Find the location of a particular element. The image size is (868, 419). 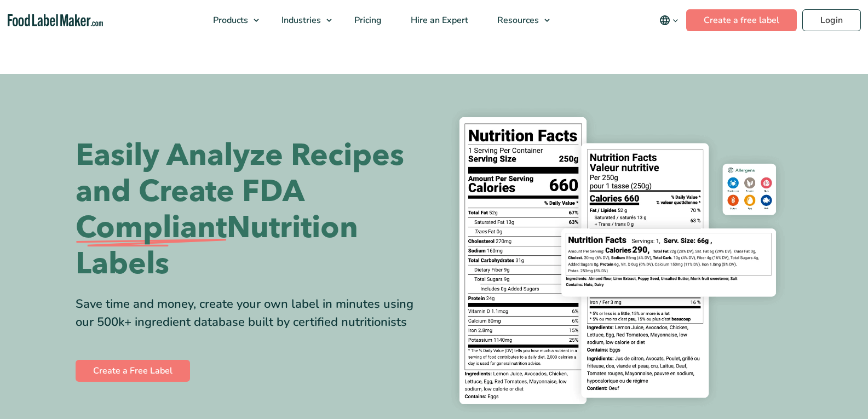

span: Resources is located at coordinates (517, 21).